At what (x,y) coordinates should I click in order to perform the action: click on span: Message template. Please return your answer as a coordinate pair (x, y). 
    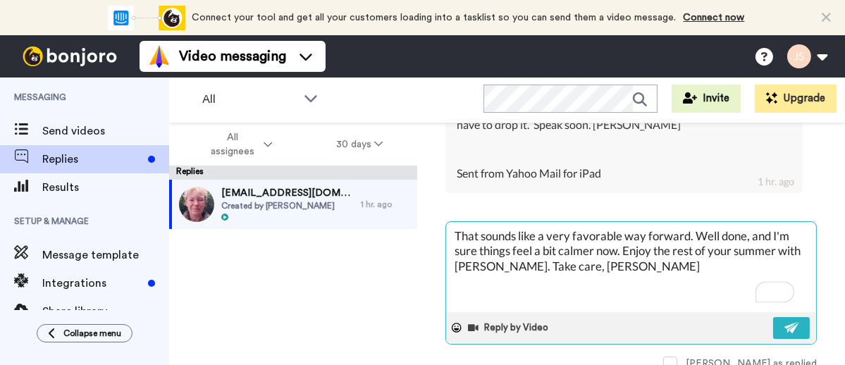
    Looking at the image, I should click on (106, 255).